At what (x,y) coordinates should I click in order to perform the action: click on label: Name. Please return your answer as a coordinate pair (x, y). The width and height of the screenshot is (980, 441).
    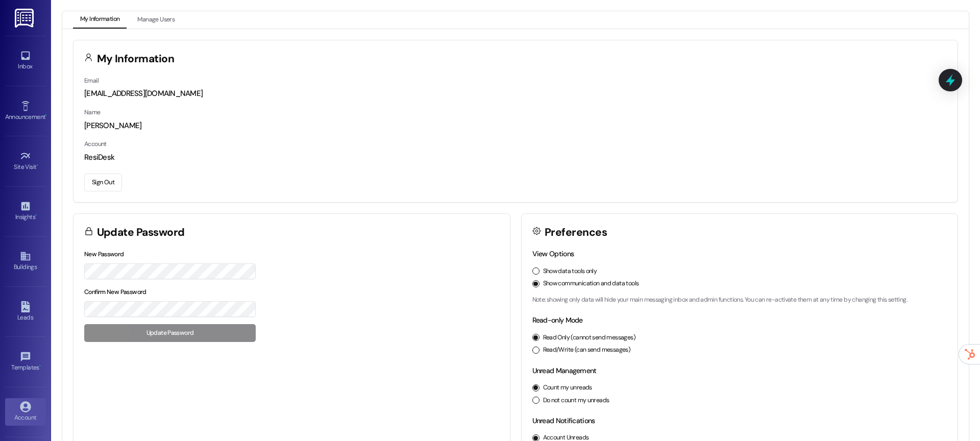
    Looking at the image, I should click on (92, 113).